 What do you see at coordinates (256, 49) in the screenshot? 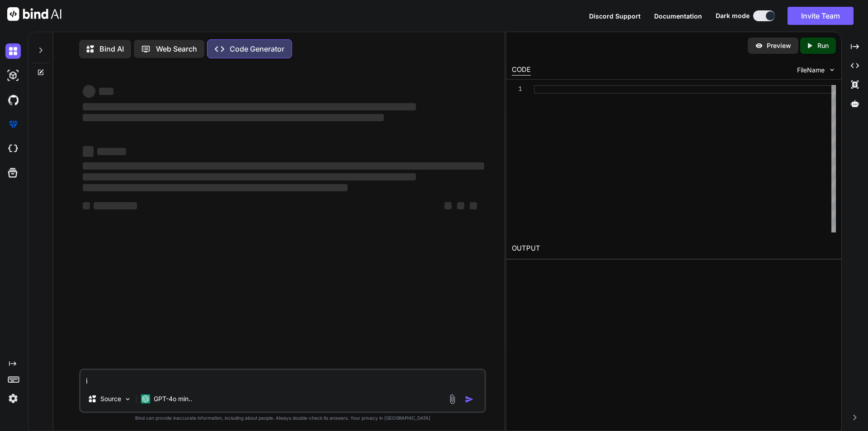
I see `p: Code Generator` at bounding box center [256, 49].